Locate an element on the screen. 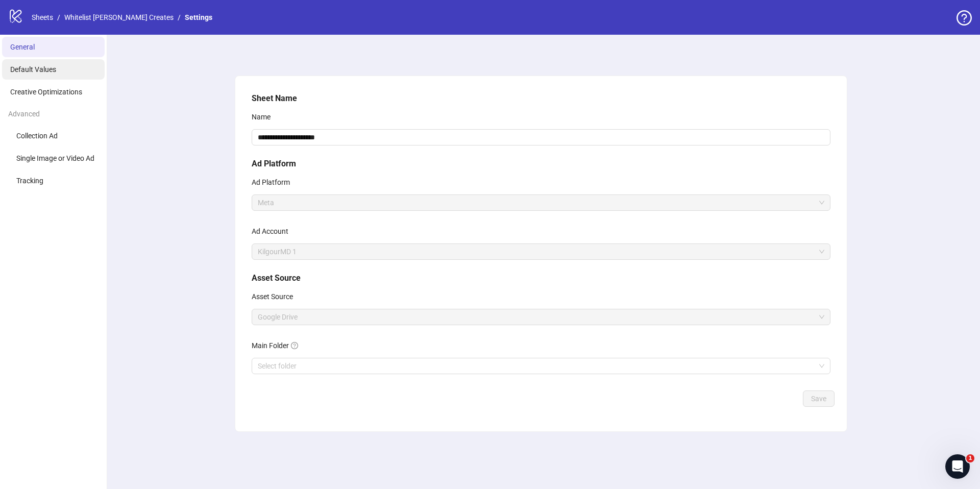 The width and height of the screenshot is (980, 489). span: Tracking is located at coordinates (30, 181).